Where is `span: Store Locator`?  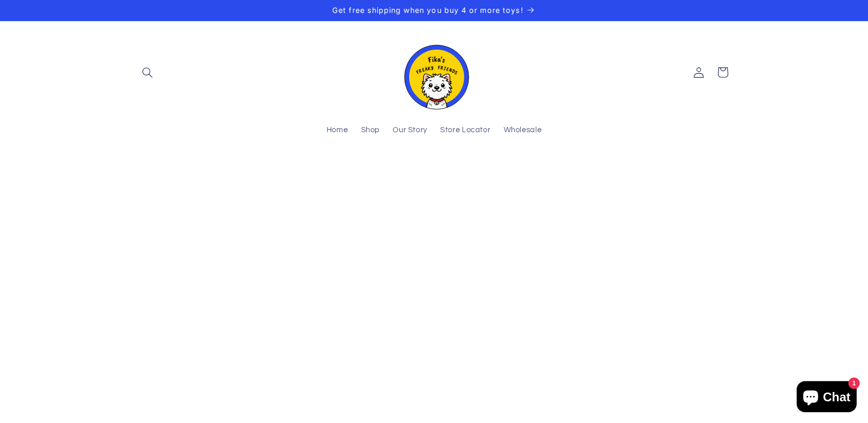 span: Store Locator is located at coordinates (465, 130).